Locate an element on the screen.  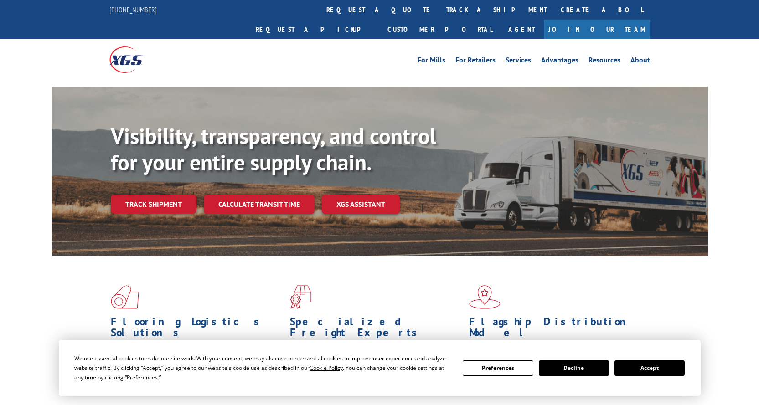
h1: Flooring Logistics Solutions is located at coordinates (197, 330).